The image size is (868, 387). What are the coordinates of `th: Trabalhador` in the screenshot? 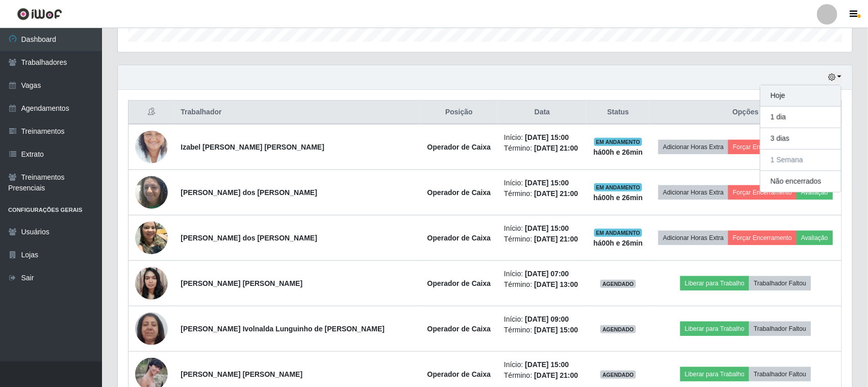 It's located at (297, 112).